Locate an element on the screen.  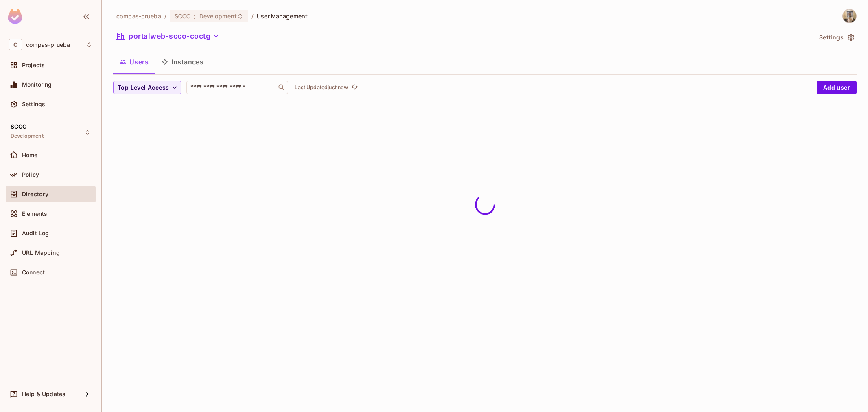
span: Home is located at coordinates (30, 155).